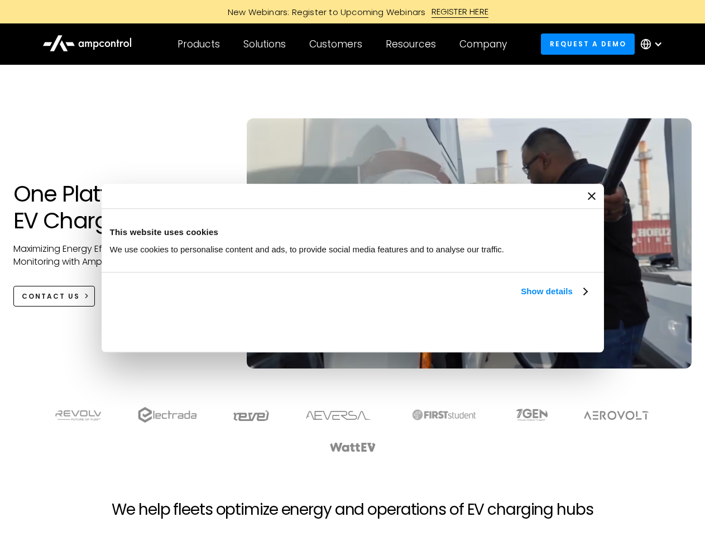 The image size is (705, 536). Describe the element at coordinates (352, 510) in the screenshot. I see `h2: We help fleets optimize energy and operations of EV charging hubs` at that location.